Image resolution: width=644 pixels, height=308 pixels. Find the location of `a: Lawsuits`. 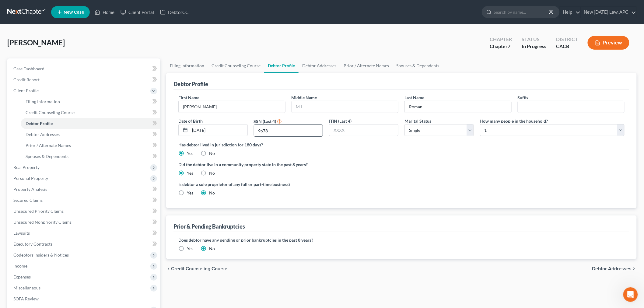

a: Lawsuits is located at coordinates (84, 233).